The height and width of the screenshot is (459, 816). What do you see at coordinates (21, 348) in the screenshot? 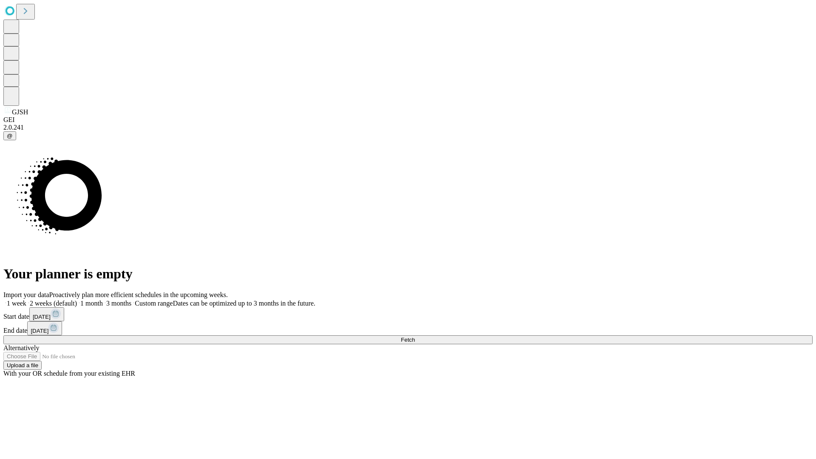
I see `span: Alternatively` at bounding box center [21, 348].